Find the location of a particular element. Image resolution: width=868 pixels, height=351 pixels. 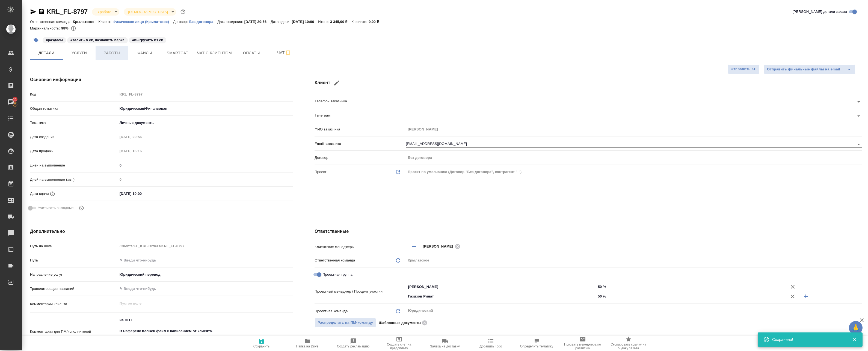

button: Создать счет на предоплату is located at coordinates (399, 344).